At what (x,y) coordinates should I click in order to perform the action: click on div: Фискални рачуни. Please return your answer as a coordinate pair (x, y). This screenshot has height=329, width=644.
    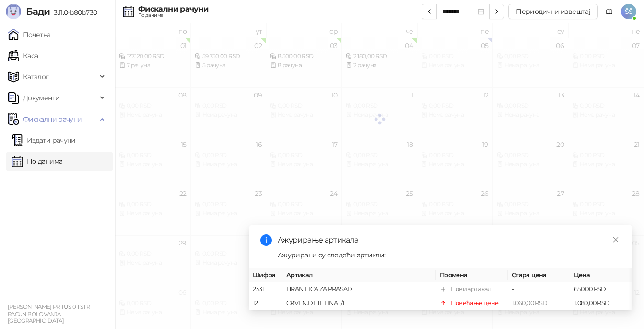
    Looking at the image, I should click on (173, 9).